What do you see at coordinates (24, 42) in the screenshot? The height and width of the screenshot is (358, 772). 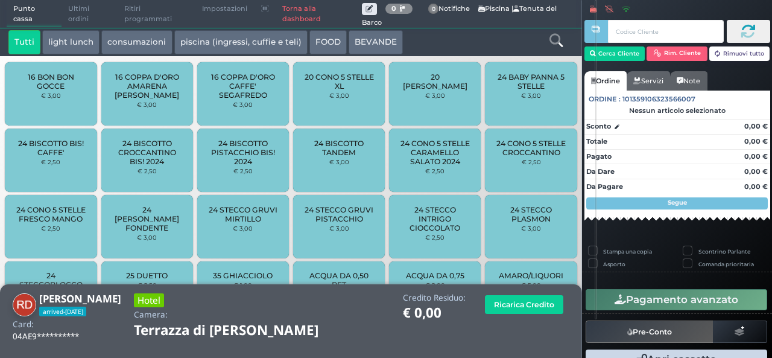 I see `button: Tutti` at bounding box center [24, 42].